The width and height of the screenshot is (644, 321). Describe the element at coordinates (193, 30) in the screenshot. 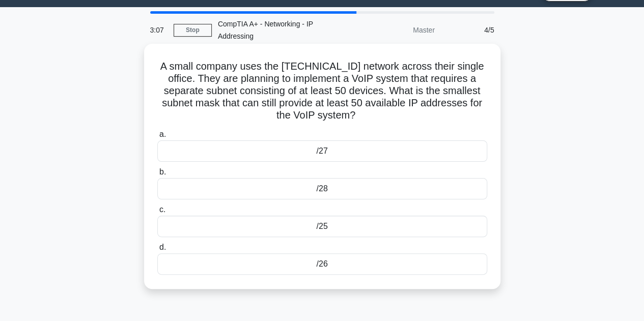

I see `a: Stop` at that location.